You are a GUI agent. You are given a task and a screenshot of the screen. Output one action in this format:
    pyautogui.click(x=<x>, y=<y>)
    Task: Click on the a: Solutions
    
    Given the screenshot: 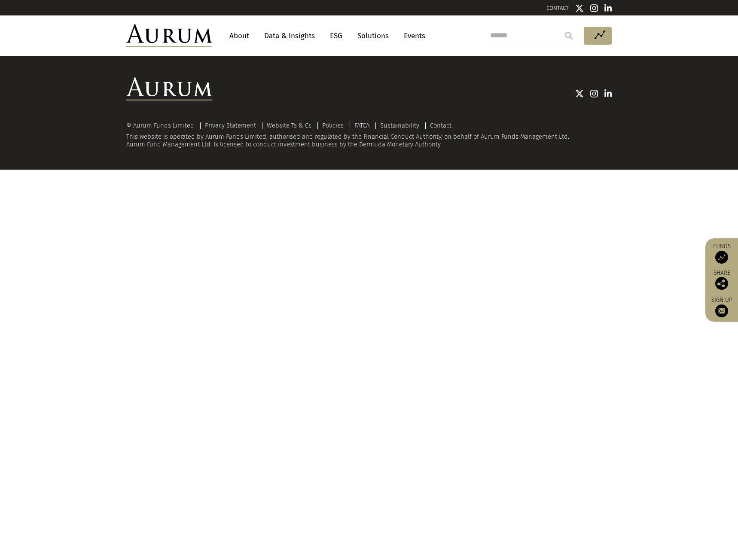 What is the action you would take?
    pyautogui.click(x=373, y=36)
    